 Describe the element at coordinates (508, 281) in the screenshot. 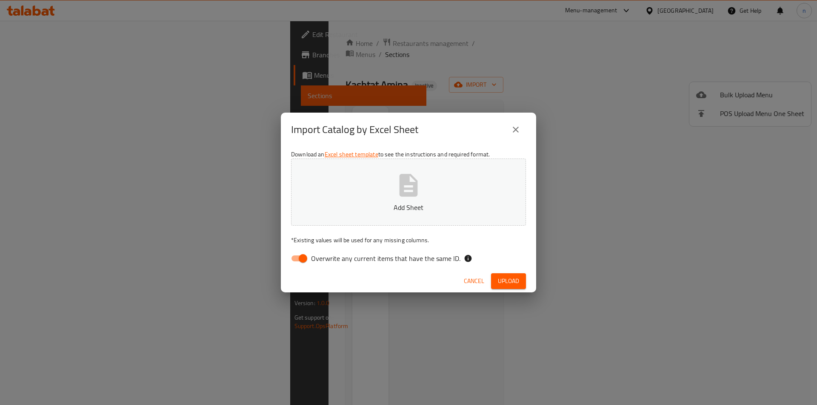

I see `span: Upload` at that location.